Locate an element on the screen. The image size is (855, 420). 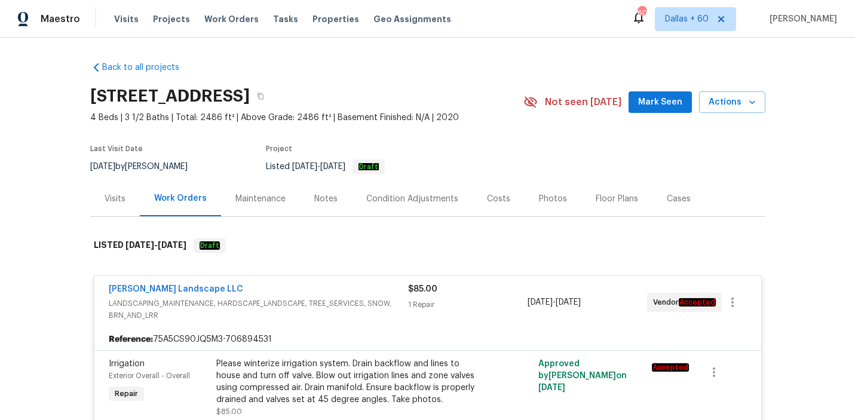
button: Copy Address is located at coordinates (260, 96).